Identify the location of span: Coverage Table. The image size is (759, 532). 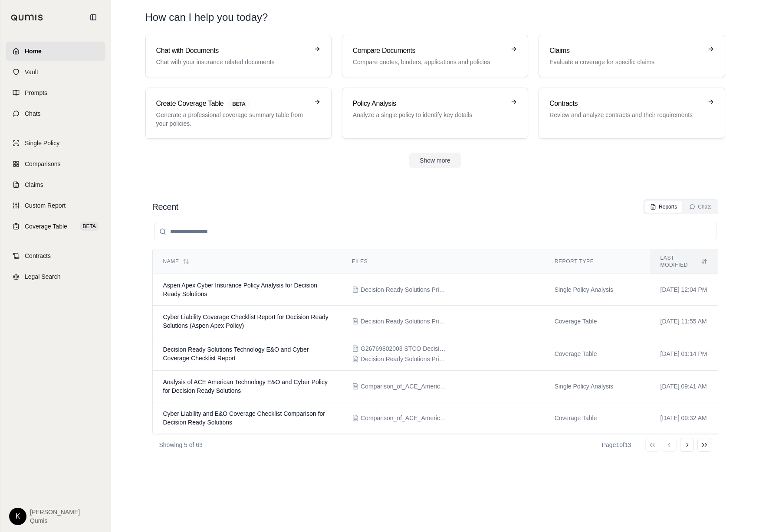
(46, 227).